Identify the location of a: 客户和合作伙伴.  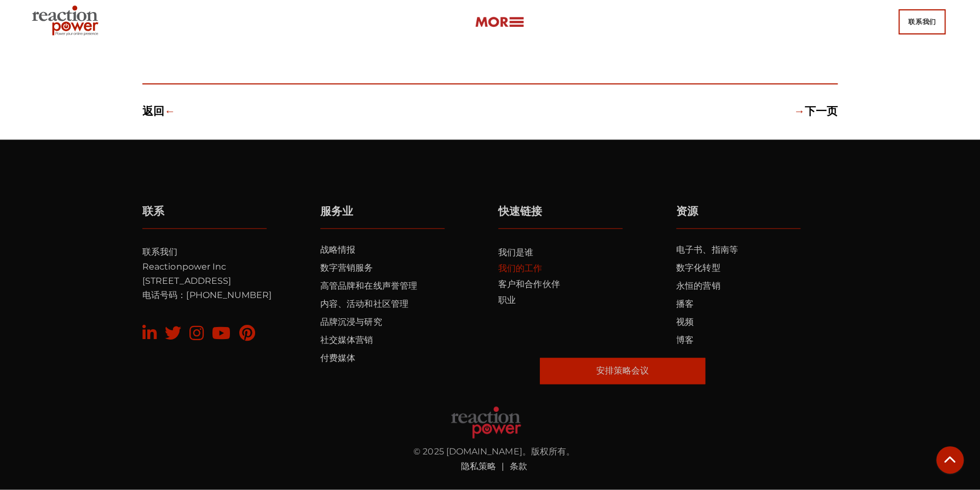
(529, 284).